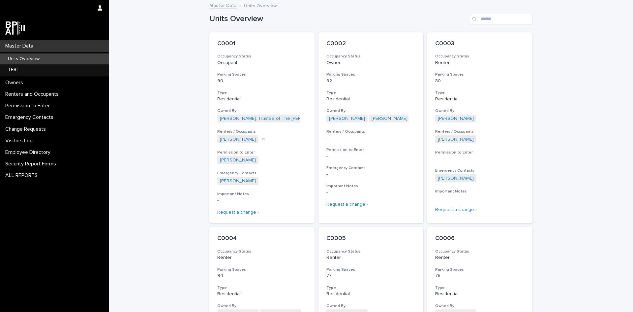 The image size is (633, 312). What do you see at coordinates (262, 238) in the screenshot?
I see `p: C0004` at bounding box center [262, 238].